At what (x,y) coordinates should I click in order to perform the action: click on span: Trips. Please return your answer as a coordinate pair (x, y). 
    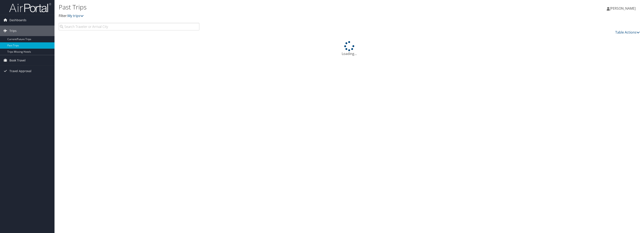
    Looking at the image, I should click on (13, 31).